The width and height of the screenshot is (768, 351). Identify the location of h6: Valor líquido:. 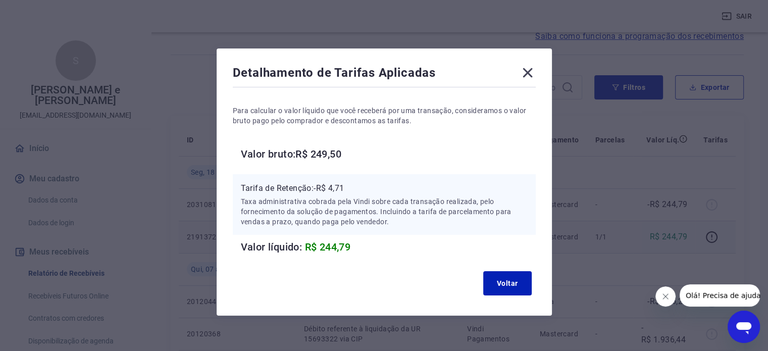
(388, 247).